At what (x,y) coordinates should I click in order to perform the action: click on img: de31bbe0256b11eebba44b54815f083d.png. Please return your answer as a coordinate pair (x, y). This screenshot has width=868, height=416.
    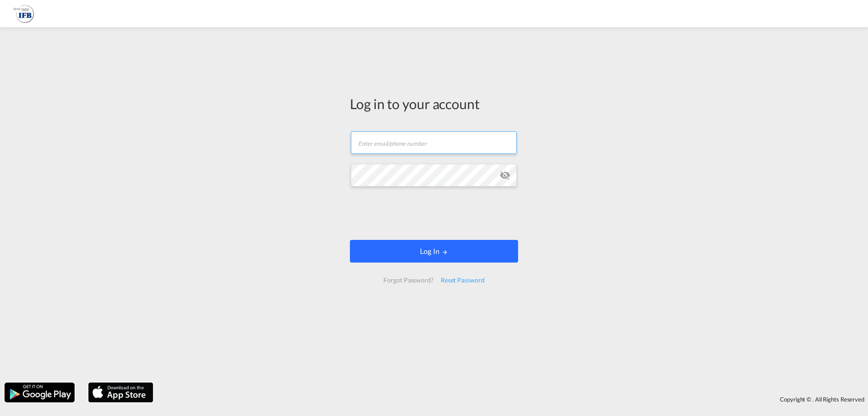
    Looking at the image, I should click on (24, 13).